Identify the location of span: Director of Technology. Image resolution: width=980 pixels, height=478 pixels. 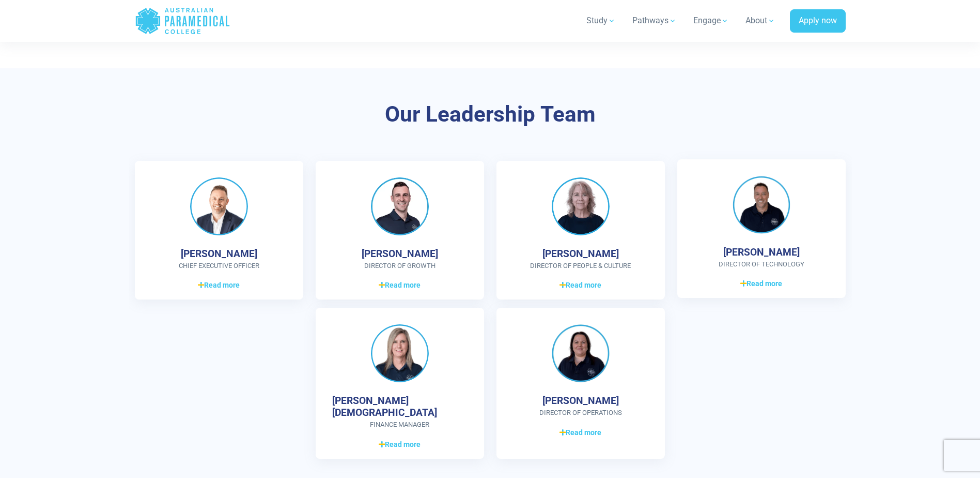
(762, 265).